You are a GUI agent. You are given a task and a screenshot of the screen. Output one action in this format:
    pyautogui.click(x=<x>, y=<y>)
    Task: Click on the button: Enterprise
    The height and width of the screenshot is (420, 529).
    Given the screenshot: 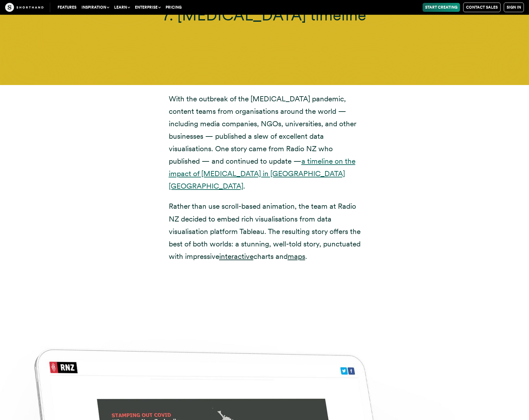 What is the action you would take?
    pyautogui.click(x=148, y=7)
    